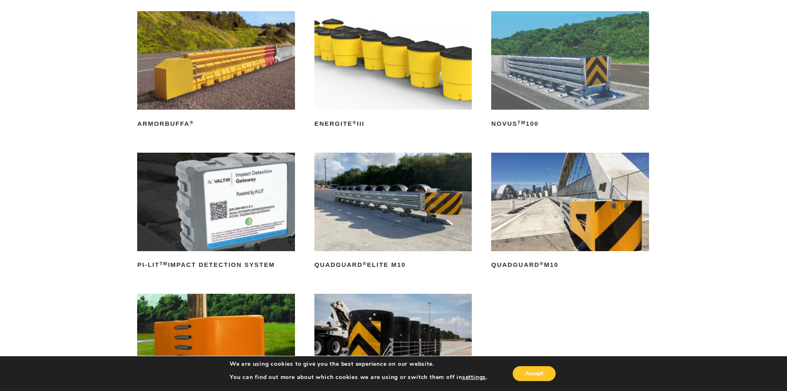 This screenshot has height=391, width=787. I want to click on h2: ArmorBuffa, so click(216, 124).